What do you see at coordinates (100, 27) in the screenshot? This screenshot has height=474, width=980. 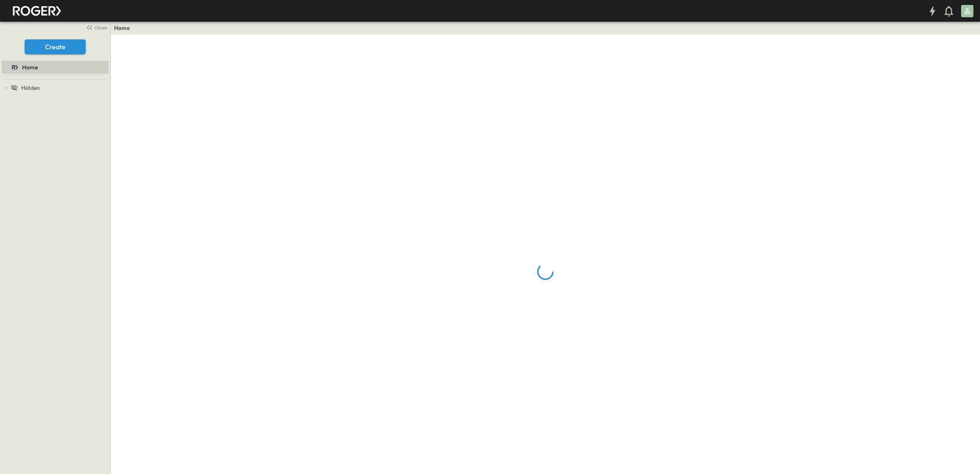 I see `span: close` at bounding box center [100, 27].